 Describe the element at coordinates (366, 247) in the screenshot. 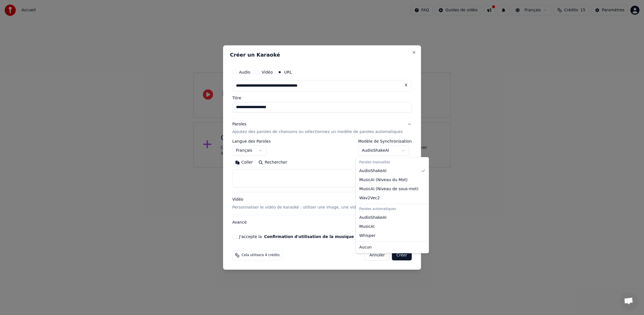

I see `span: Aucun` at that location.